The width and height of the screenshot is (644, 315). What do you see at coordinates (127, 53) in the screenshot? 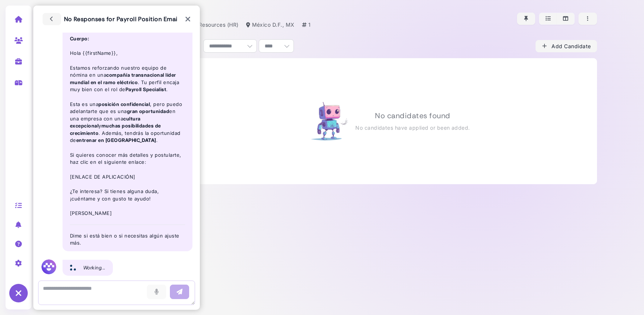
I see `p: Hola {{firstName}},` at bounding box center [127, 53].